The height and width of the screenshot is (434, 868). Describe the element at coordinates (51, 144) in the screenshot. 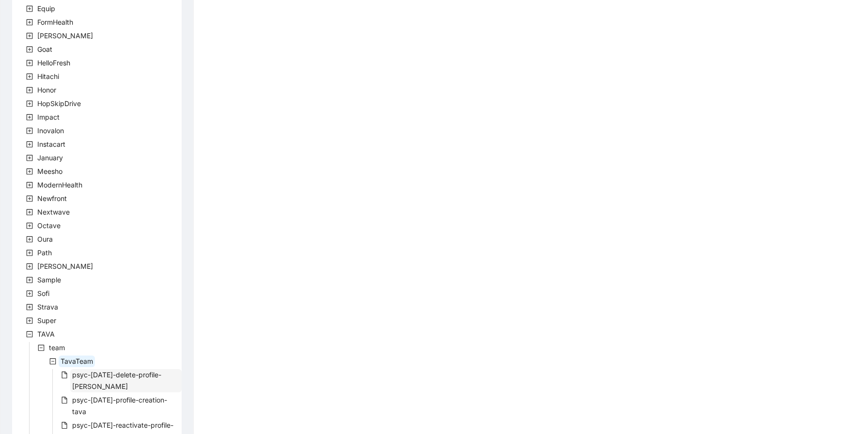

I see `span: Instacart` at that location.